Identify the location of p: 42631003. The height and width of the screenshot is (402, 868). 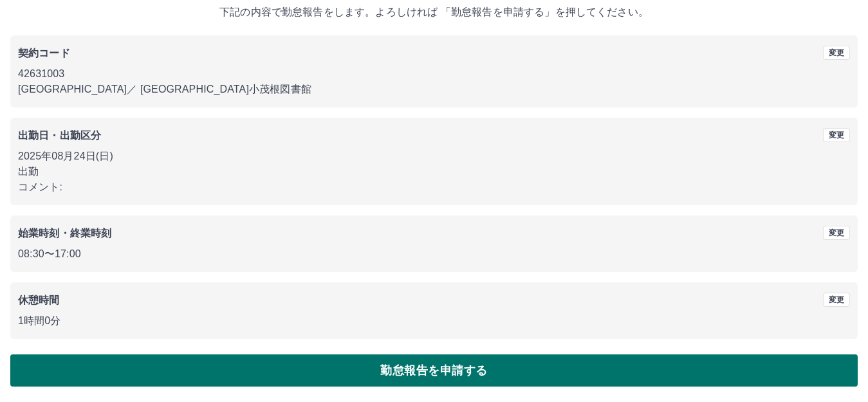
(434, 74).